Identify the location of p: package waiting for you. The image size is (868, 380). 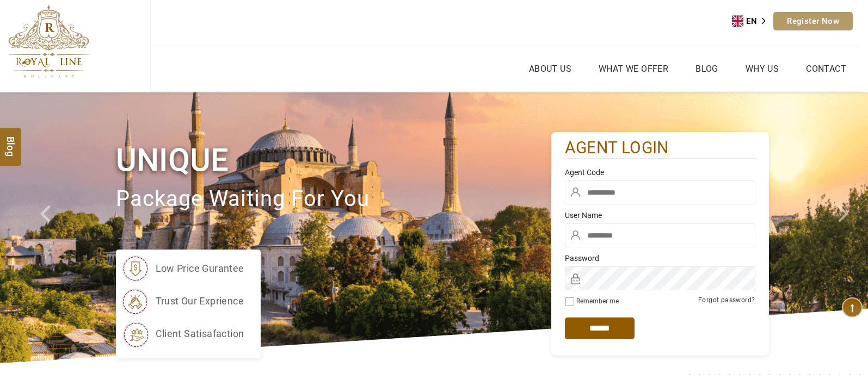
(334, 199).